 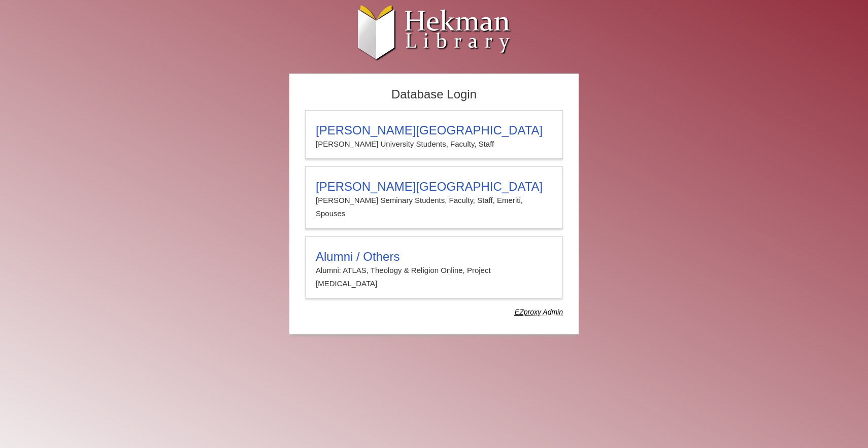 I want to click on dfn: Use Alumni login, so click(x=538, y=312).